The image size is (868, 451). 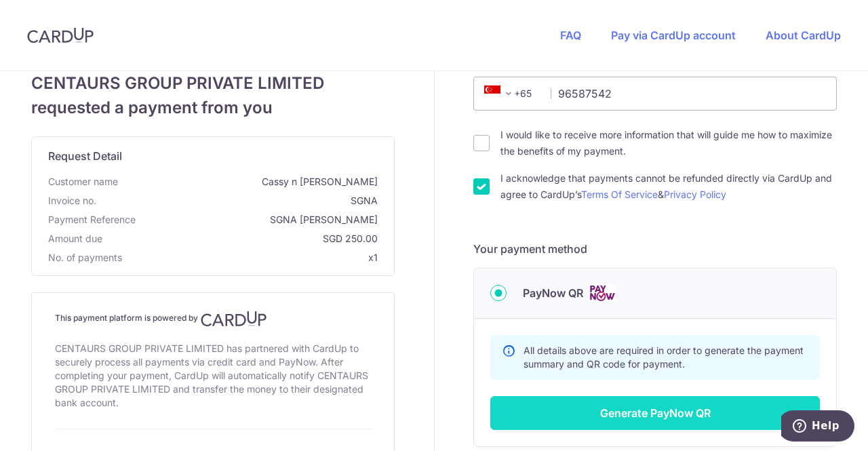 I want to click on span: All details above are required in order to generate the payment summary and QR code for payment., so click(x=663, y=356).